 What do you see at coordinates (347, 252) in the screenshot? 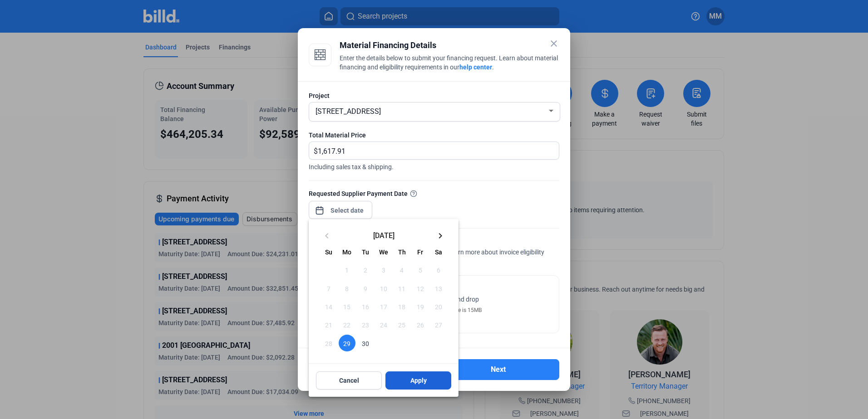
I see `span: Mo` at bounding box center [347, 252].